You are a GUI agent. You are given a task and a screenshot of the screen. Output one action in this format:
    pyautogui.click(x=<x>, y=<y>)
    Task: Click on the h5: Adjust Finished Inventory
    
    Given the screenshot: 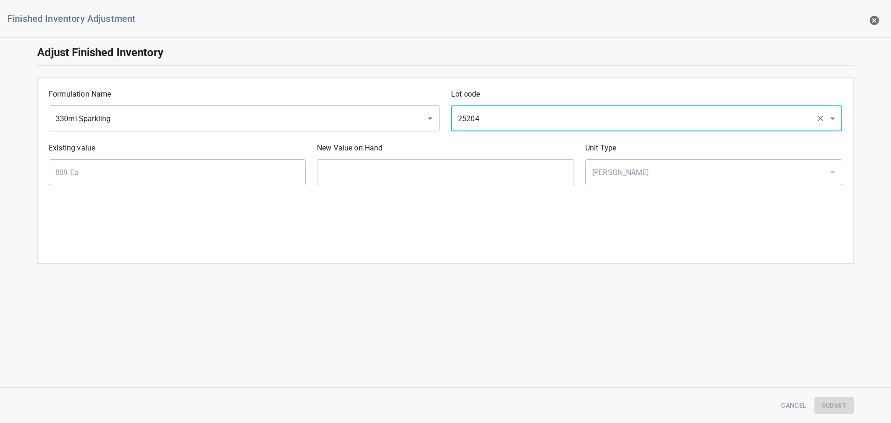 What is the action you would take?
    pyautogui.click(x=445, y=52)
    